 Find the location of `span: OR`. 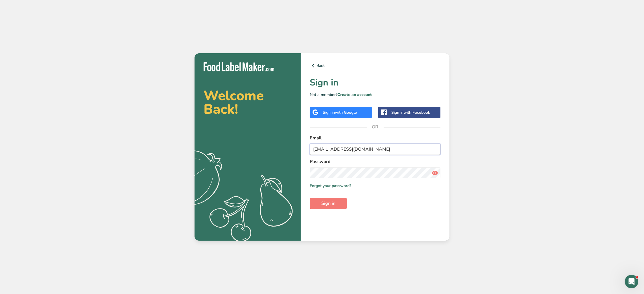

span: OR is located at coordinates (375, 127).